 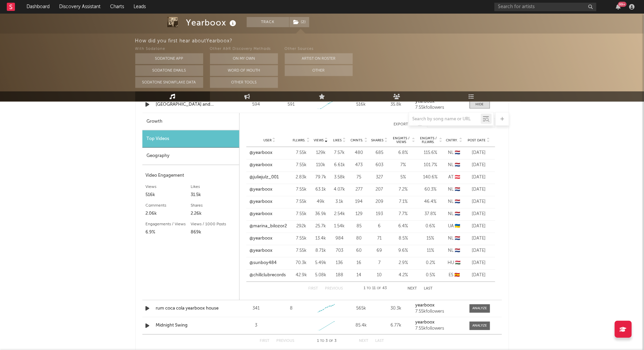 What do you see at coordinates (244, 83) in the screenshot?
I see `button: Other Tools` at bounding box center [244, 83].